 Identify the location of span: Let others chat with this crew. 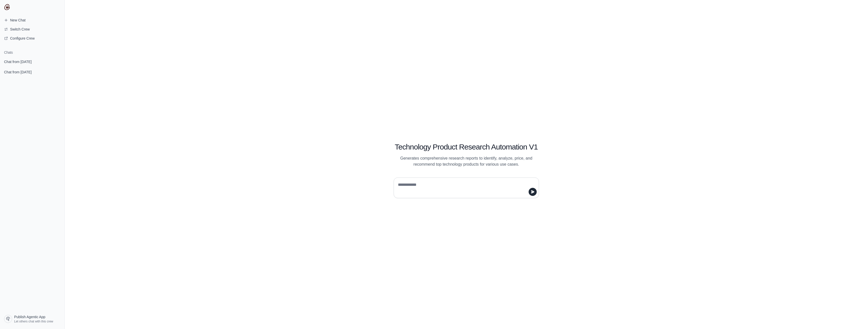
(34, 322).